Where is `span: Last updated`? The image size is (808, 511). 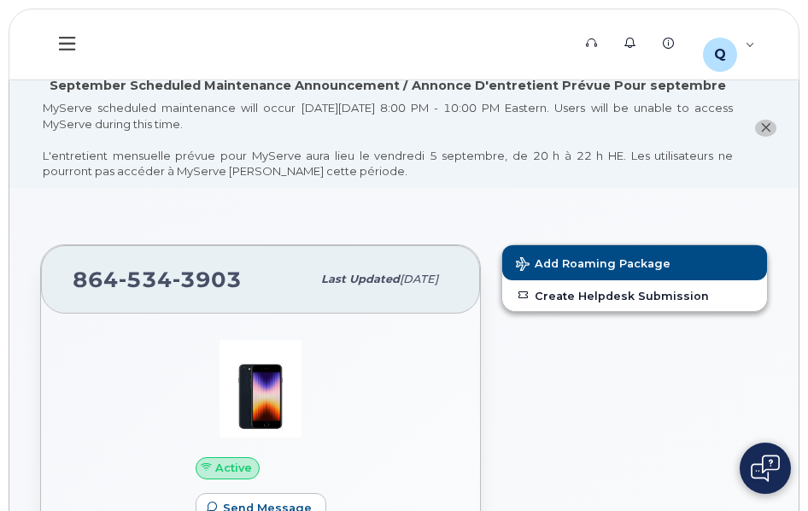
span: Last updated is located at coordinates (361, 279).